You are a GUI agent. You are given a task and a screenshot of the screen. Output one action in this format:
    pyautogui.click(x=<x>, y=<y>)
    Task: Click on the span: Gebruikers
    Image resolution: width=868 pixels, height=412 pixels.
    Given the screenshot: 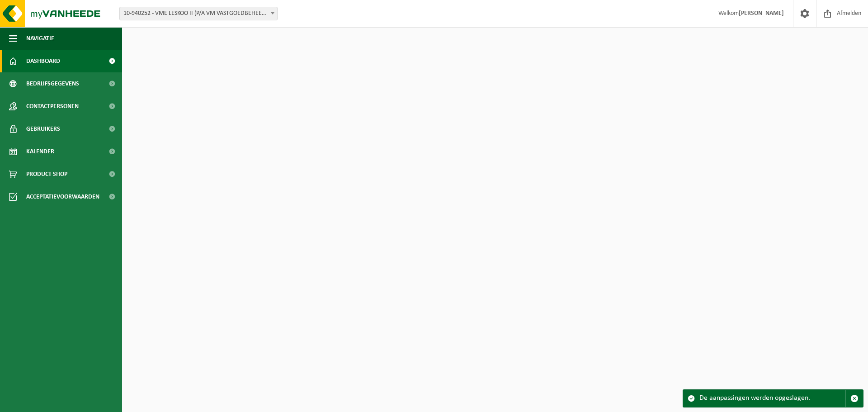 What is the action you would take?
    pyautogui.click(x=43, y=129)
    